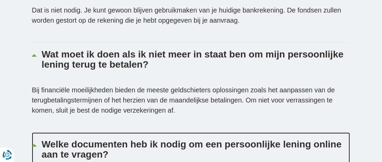 Image resolution: width=382 pixels, height=162 pixels. I want to click on p: Wat moet ik doen als ik niet meer in staat ben om mijn persoonlijke lening terug te betalen?, so click(196, 60).